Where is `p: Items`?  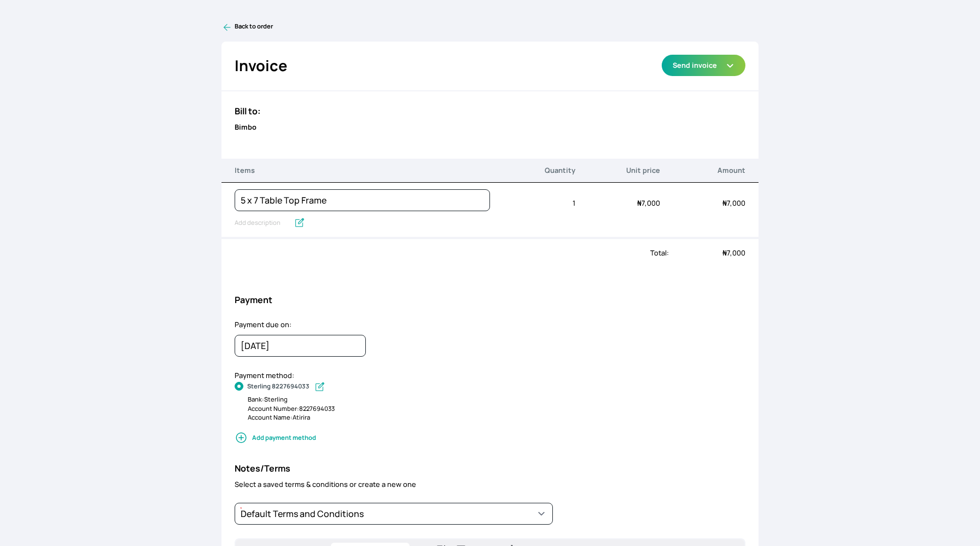
p: Items is located at coordinates (362, 171).